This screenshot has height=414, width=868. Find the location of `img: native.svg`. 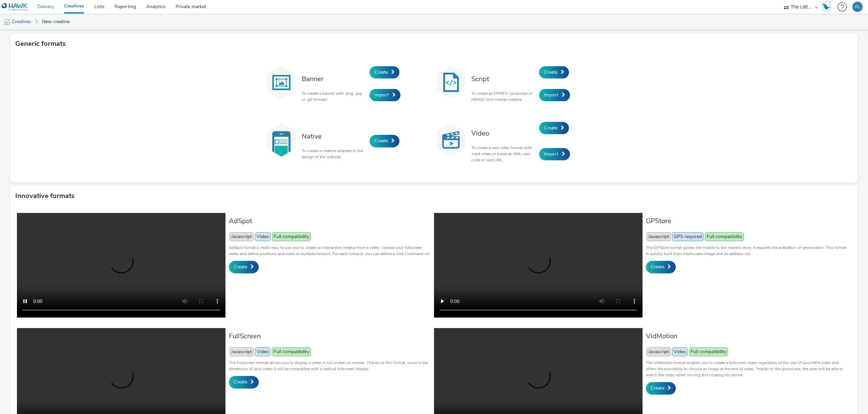

img: native.svg is located at coordinates (281, 140).